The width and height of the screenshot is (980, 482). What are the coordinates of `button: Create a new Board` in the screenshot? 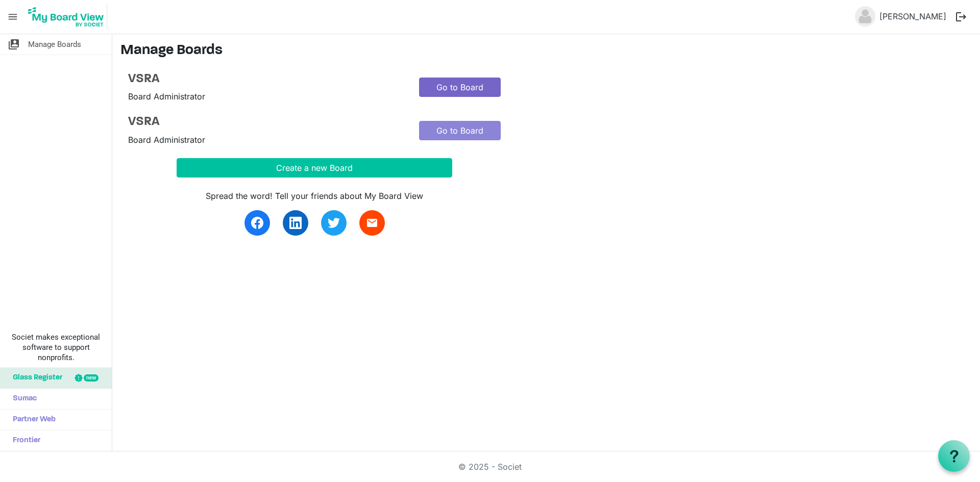 It's located at (314, 168).